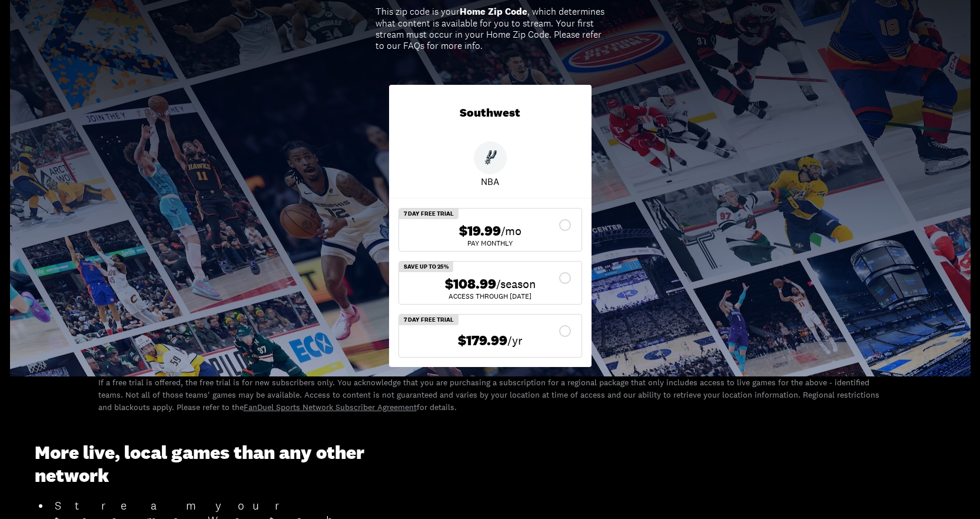  What do you see at coordinates (482, 340) in the screenshot?
I see `span: $179.99` at bounding box center [482, 340].